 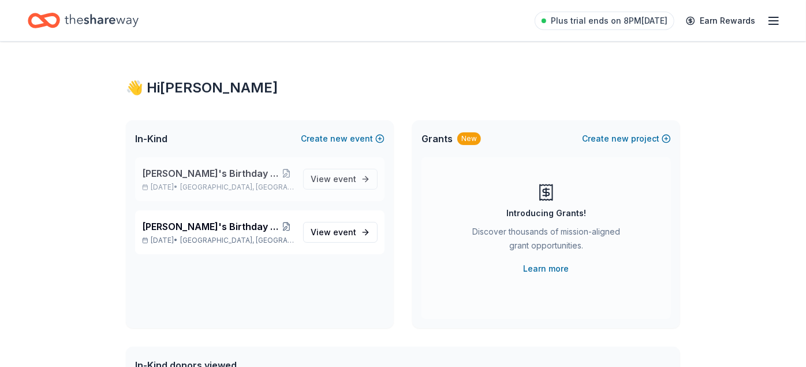 I want to click on button: Createnewevent, so click(x=342, y=139).